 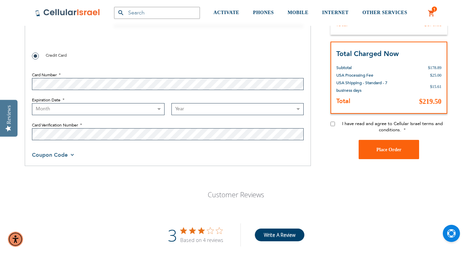 I want to click on span: $219.50, so click(x=431, y=101).